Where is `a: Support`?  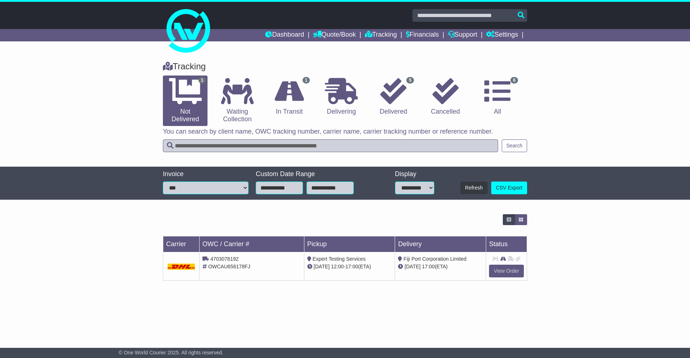 a: Support is located at coordinates (463, 35).